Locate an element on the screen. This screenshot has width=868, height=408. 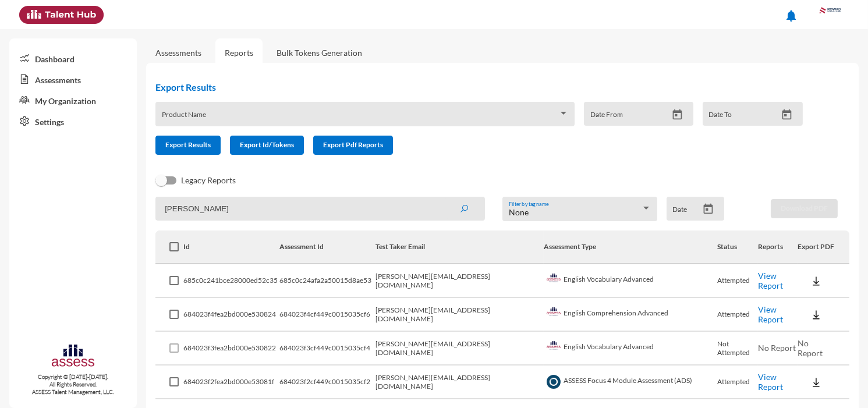
button: Export Pdf Reports is located at coordinates (353, 145).